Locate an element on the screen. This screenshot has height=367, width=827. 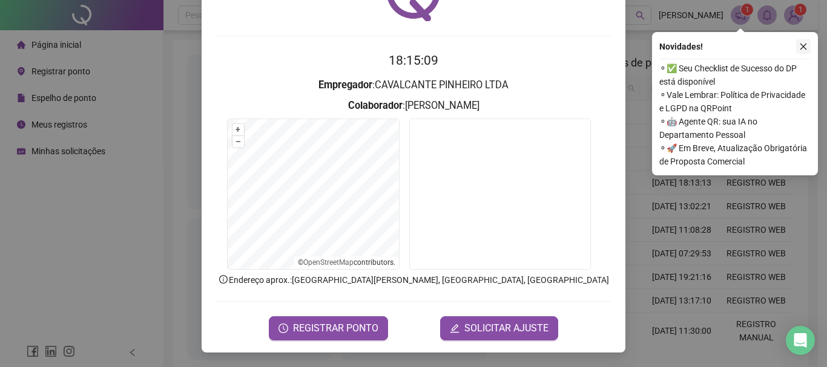
span: close is located at coordinates (803, 47).